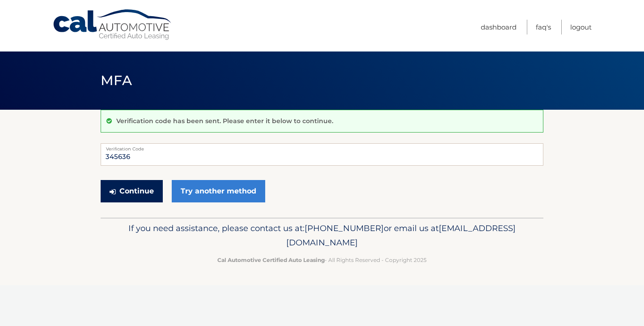 The height and width of the screenshot is (326, 644). What do you see at coordinates (113, 25) in the screenshot?
I see `a: Cal Automotive` at bounding box center [113, 25].